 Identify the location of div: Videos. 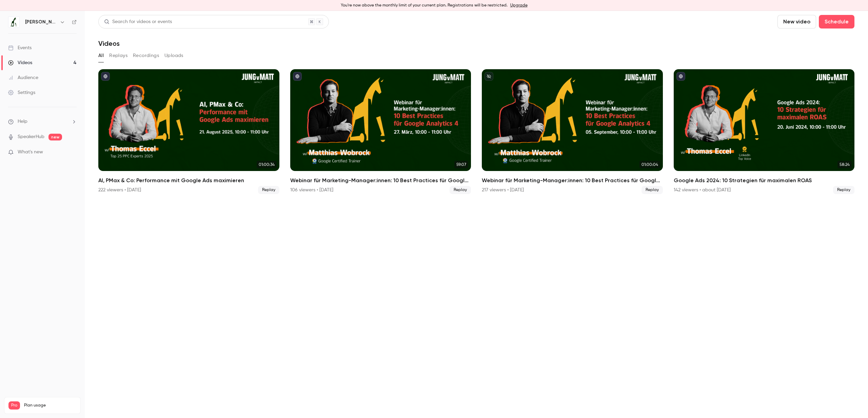
(20, 62).